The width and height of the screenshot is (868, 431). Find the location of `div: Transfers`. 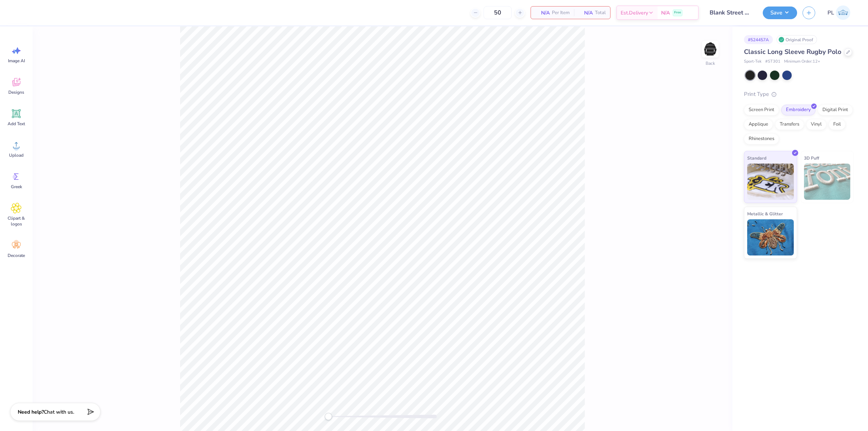

div: Transfers is located at coordinates (790, 124).